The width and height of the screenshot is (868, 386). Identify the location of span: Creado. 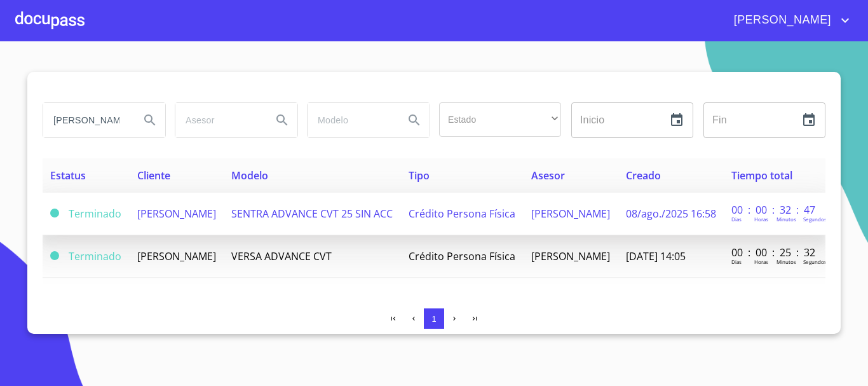
(643, 175).